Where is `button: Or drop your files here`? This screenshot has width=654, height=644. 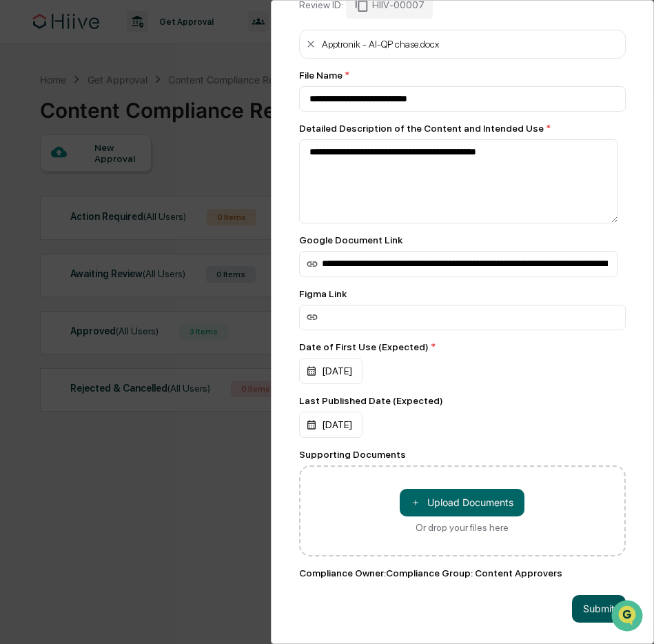 button: Or drop your files here is located at coordinates (461, 503).